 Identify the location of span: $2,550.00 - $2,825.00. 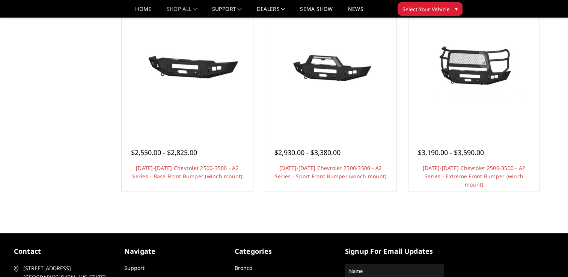
(164, 152).